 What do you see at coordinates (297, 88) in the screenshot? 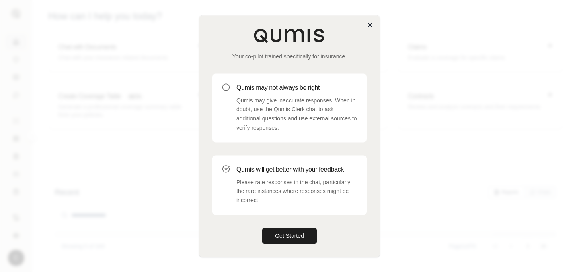
I see `h3: Qumis may not always be right` at bounding box center [297, 88].